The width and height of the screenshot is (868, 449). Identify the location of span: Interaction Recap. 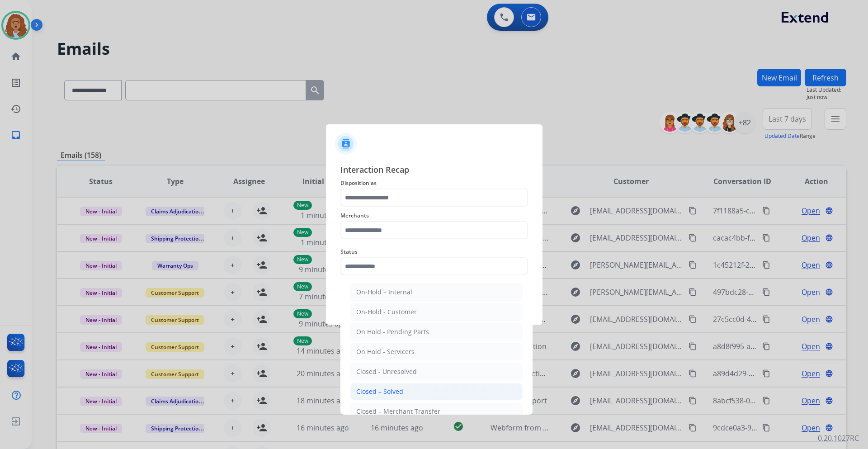
(434, 171).